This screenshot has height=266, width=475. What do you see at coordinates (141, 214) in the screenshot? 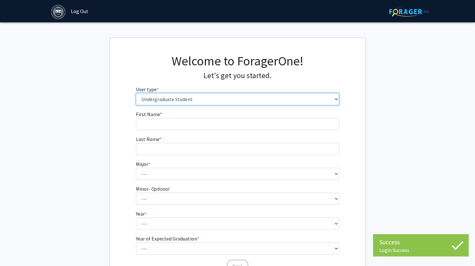
I see `label: Year` at bounding box center [141, 214].